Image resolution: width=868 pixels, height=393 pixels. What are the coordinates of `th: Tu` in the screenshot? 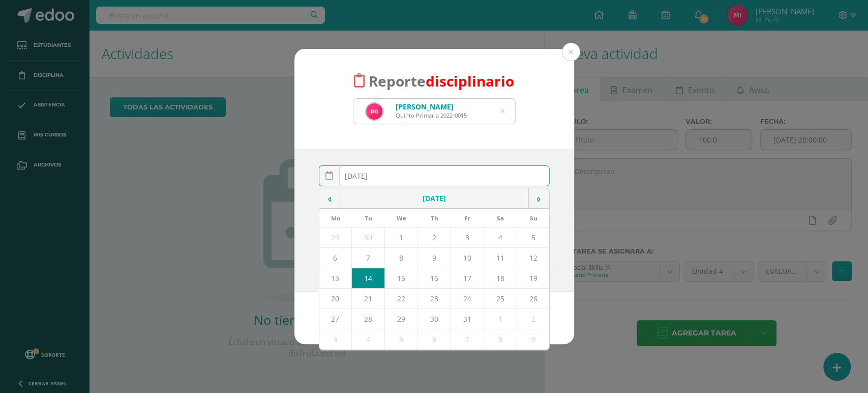 It's located at (367, 218).